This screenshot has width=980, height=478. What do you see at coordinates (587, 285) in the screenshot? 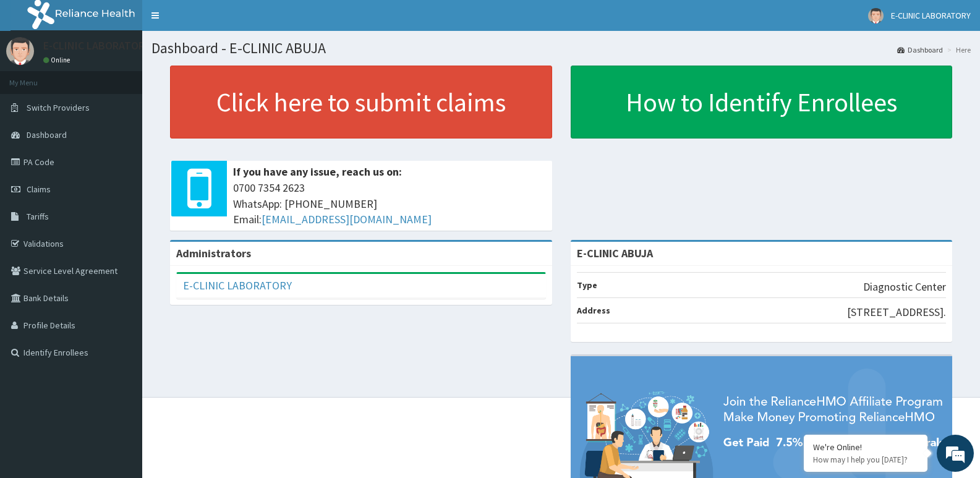
I see `b: Type` at bounding box center [587, 285].